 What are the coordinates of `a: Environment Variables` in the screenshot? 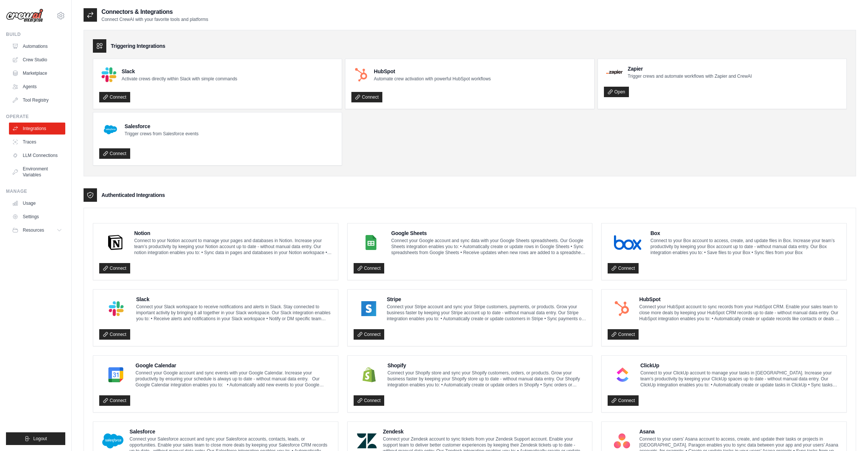 It's located at (37, 172).